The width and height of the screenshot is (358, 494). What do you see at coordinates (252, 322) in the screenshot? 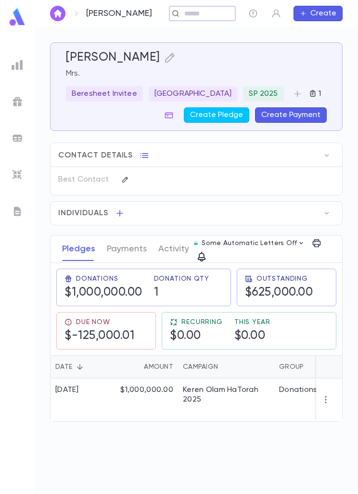
I see `span: This Year` at bounding box center [252, 322].